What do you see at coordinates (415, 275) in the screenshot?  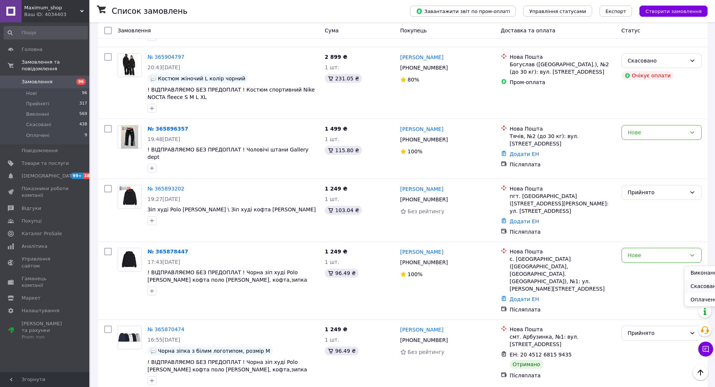 I see `span: 100%` at bounding box center [415, 275].